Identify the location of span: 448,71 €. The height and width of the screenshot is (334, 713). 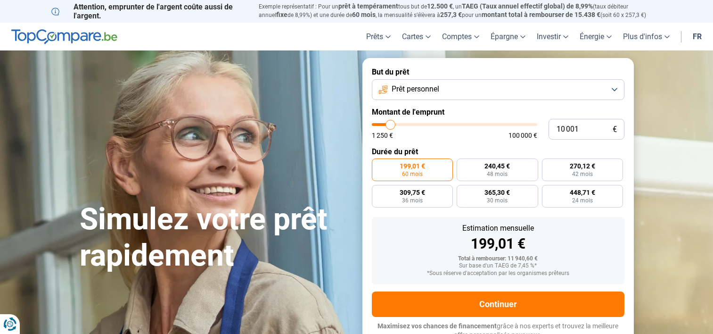
(582, 192).